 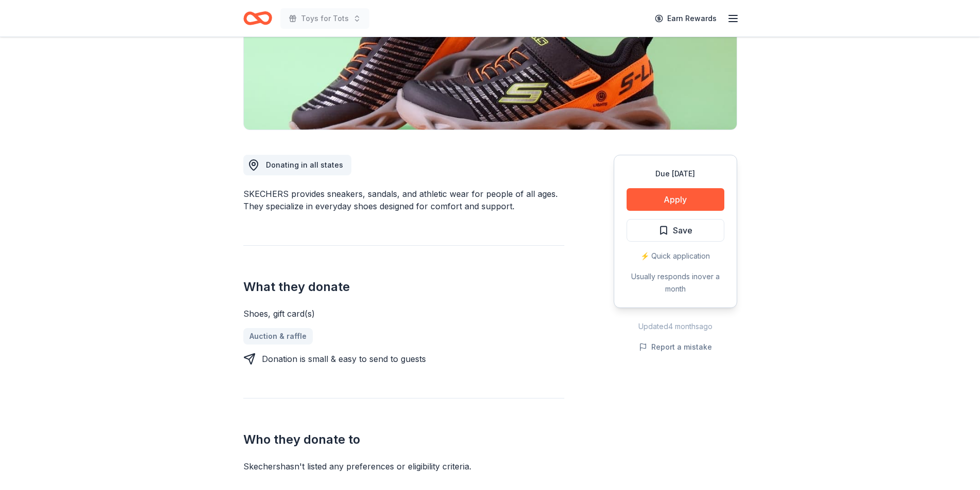 I want to click on div: Updated 4 months ago, so click(x=676, y=327).